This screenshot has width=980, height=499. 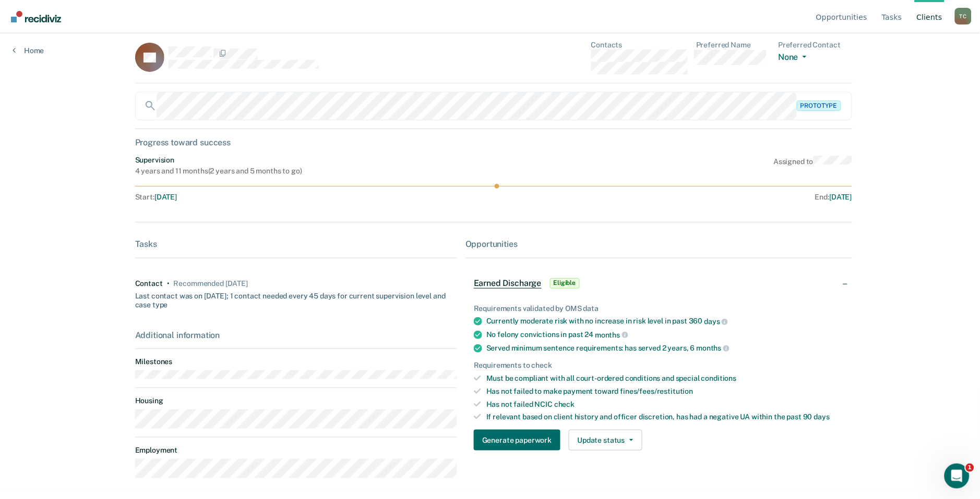 I want to click on dt: Contacts, so click(x=639, y=45).